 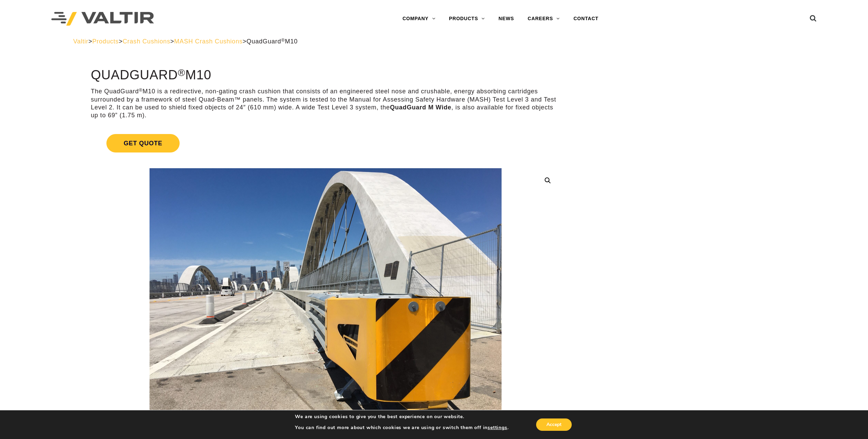 What do you see at coordinates (103, 19) in the screenshot?
I see `img: Valtir` at bounding box center [103, 19].